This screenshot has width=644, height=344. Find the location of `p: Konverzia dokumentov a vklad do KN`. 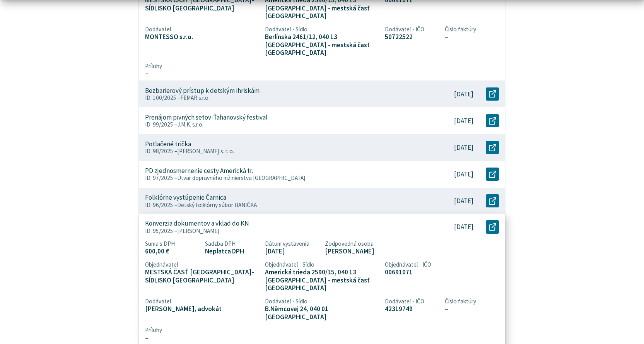

p: Konverzia dokumentov a vklad do KN is located at coordinates (197, 223).